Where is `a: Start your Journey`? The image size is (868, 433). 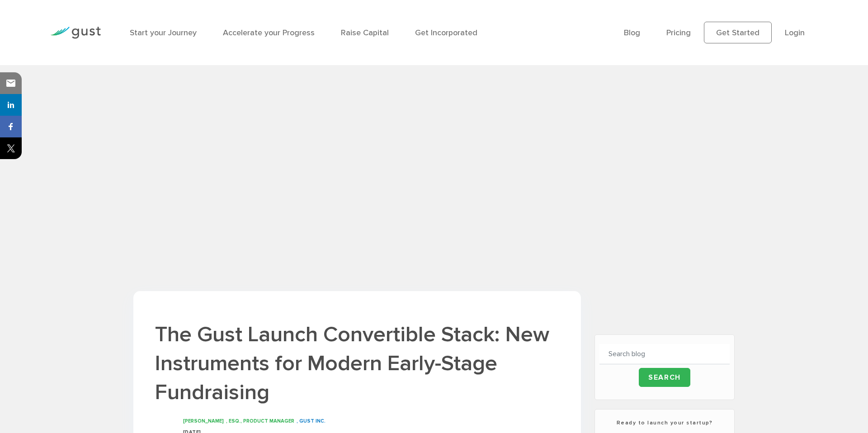 a: Start your Journey is located at coordinates (164, 33).